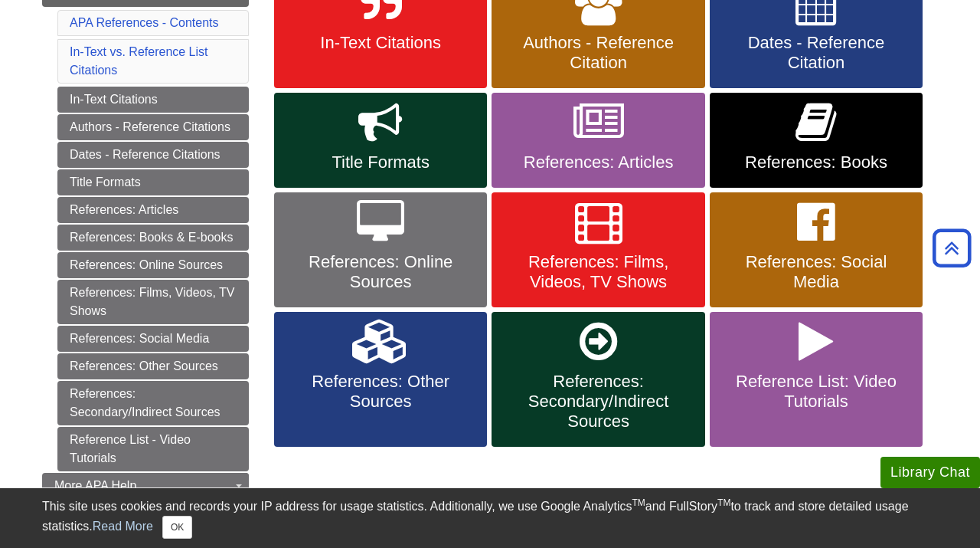  I want to click on span: References: Books, so click(816, 163).